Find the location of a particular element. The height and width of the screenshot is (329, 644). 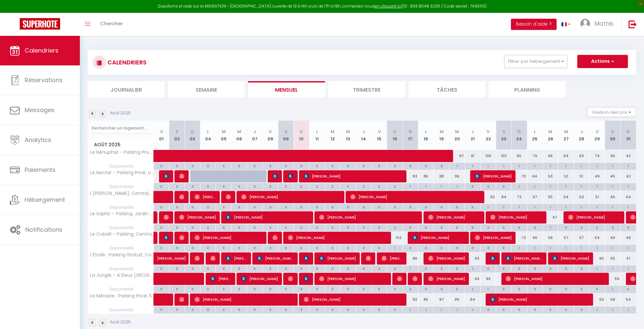

span: Disponibilité is located at coordinates (120, 207).